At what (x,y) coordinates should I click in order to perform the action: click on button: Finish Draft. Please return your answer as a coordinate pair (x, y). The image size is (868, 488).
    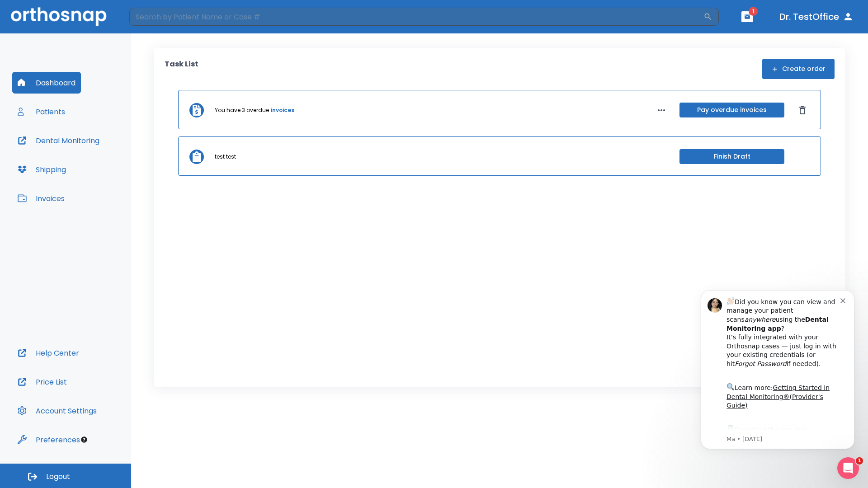
    Looking at the image, I should click on (732, 156).